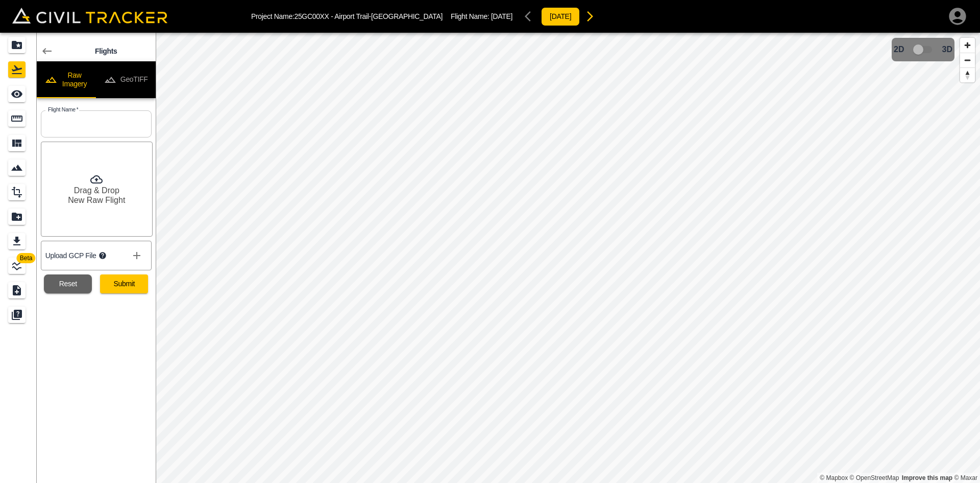 The width and height of the screenshot is (980, 483). Describe the element at coordinates (947, 49) in the screenshot. I see `span: 3D` at that location.